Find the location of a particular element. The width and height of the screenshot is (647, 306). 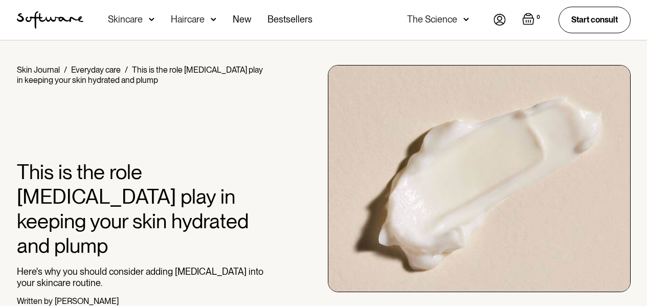

img: Software Logo is located at coordinates (50, 20).